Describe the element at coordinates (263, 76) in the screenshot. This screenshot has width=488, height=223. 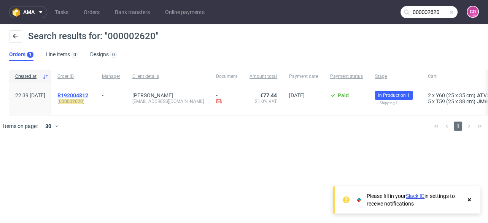
I see `span: Amount total` at that location.